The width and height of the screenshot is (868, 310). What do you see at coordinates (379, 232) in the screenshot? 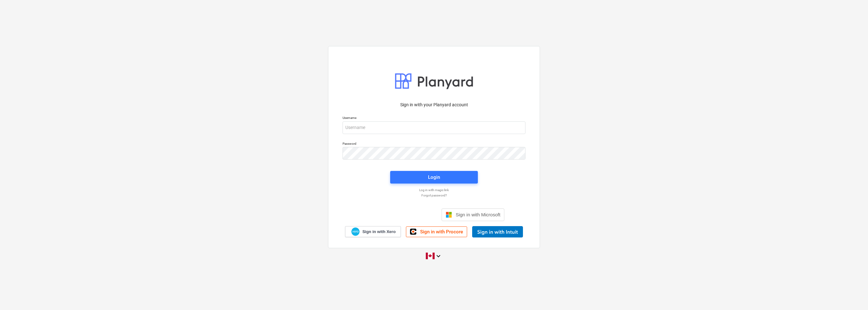
I see `span: Sign in with Xero` at bounding box center [379, 232].